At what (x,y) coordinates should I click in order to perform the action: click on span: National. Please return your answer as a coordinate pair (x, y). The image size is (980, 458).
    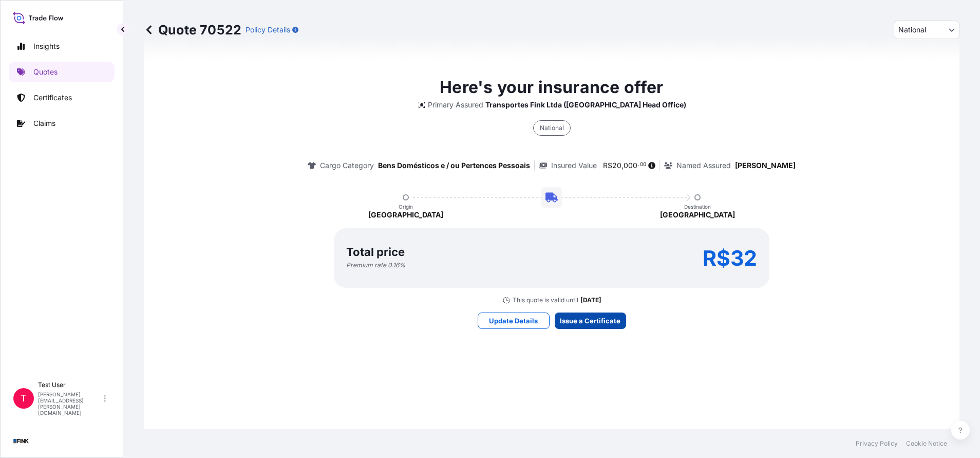
    Looking at the image, I should click on (912, 30).